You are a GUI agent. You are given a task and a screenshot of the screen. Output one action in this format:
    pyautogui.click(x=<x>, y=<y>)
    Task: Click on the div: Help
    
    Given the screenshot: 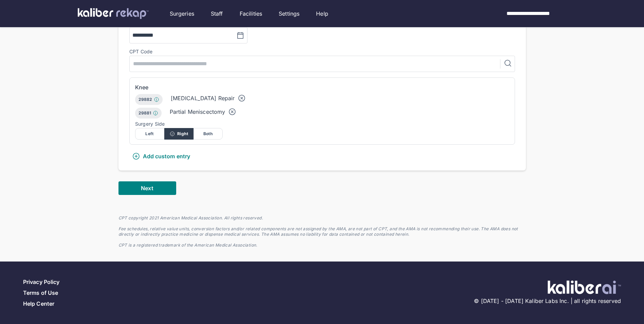 What is the action you would take?
    pyautogui.click(x=322, y=14)
    